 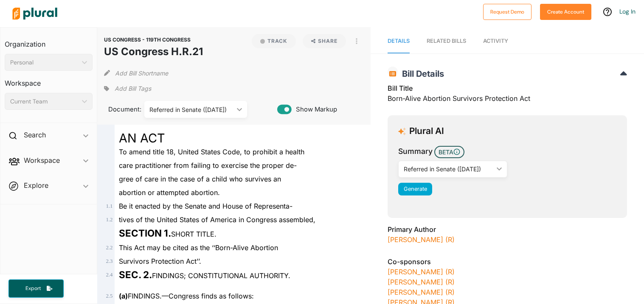 I want to click on button: Generate, so click(x=415, y=189).